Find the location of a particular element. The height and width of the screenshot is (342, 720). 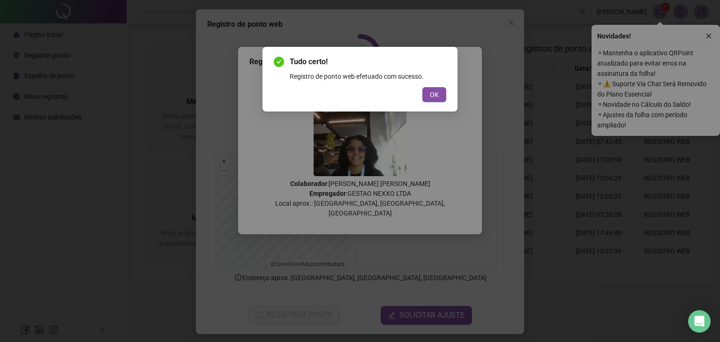

span: OK is located at coordinates (434, 95).